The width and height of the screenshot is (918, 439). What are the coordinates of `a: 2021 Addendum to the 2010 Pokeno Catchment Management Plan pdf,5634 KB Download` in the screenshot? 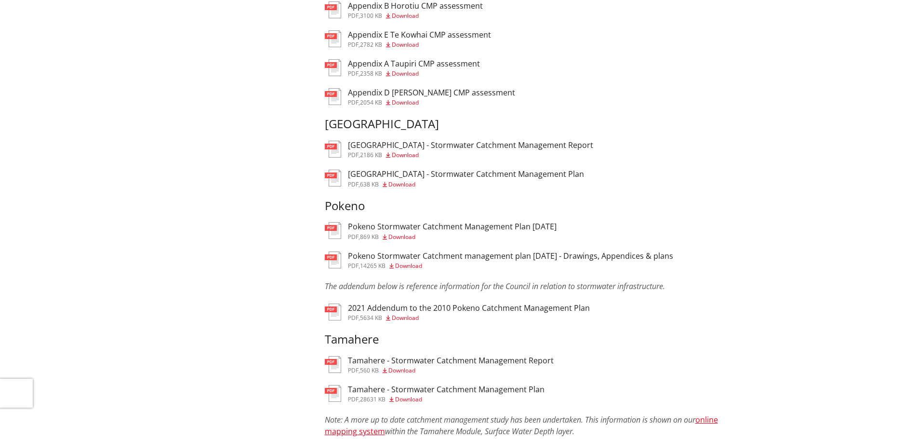 It's located at (457, 312).